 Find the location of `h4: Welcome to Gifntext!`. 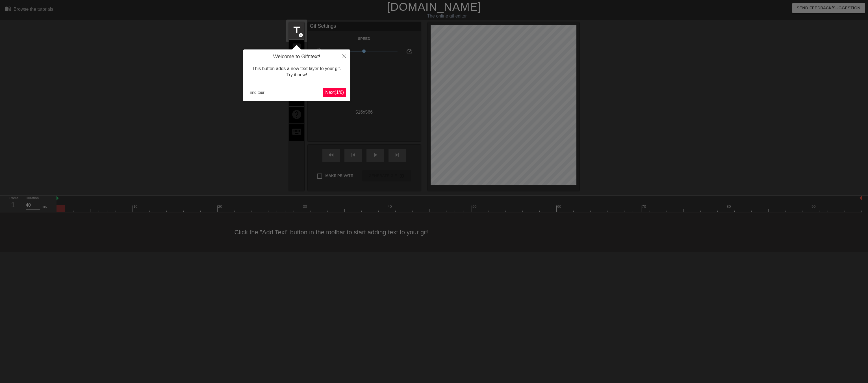

h4: Welcome to Gifntext! is located at coordinates (297, 57).